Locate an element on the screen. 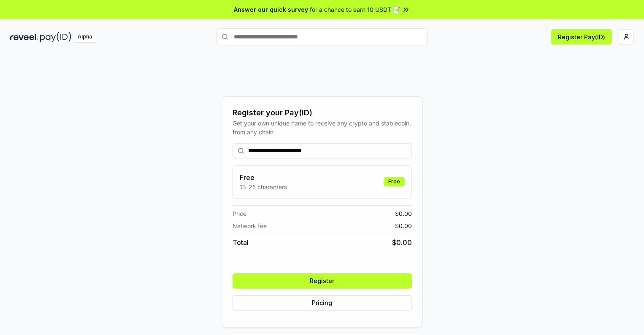  img: pay_id is located at coordinates (56, 37).